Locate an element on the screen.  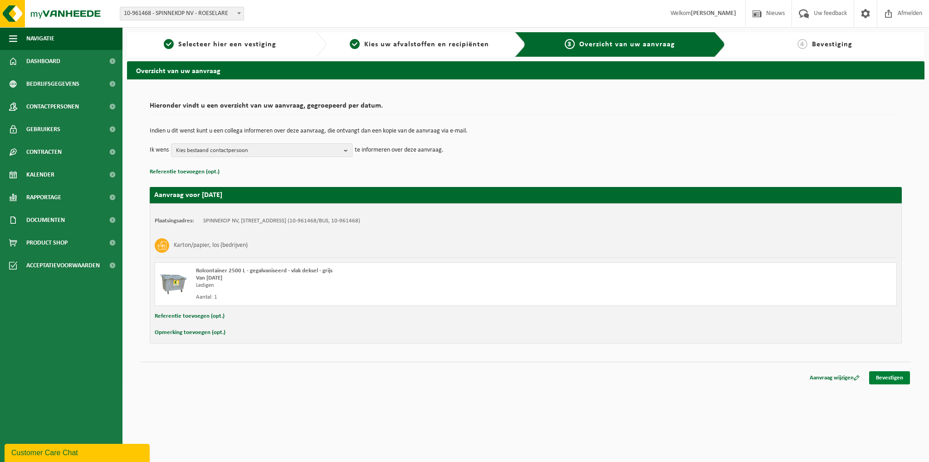
span: Gebruikers is located at coordinates (43, 129).